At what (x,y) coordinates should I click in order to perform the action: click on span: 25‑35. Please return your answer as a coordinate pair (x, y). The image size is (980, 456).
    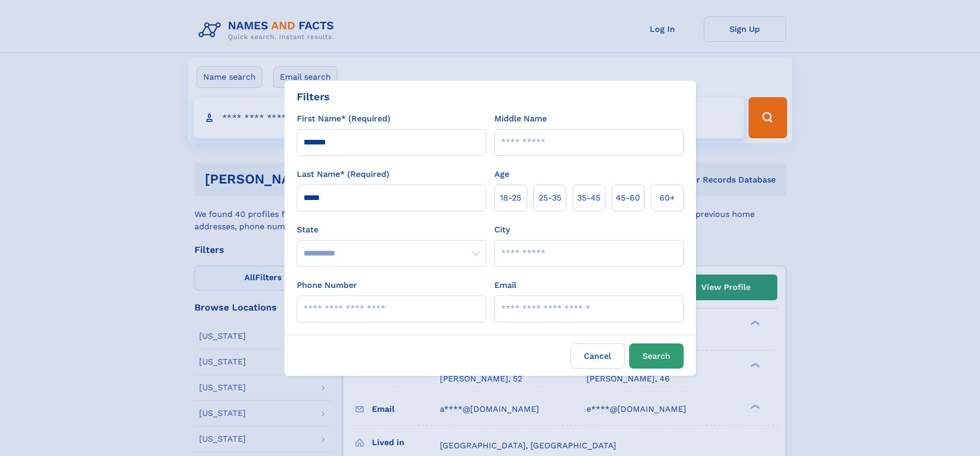
    Looking at the image, I should click on (550, 198).